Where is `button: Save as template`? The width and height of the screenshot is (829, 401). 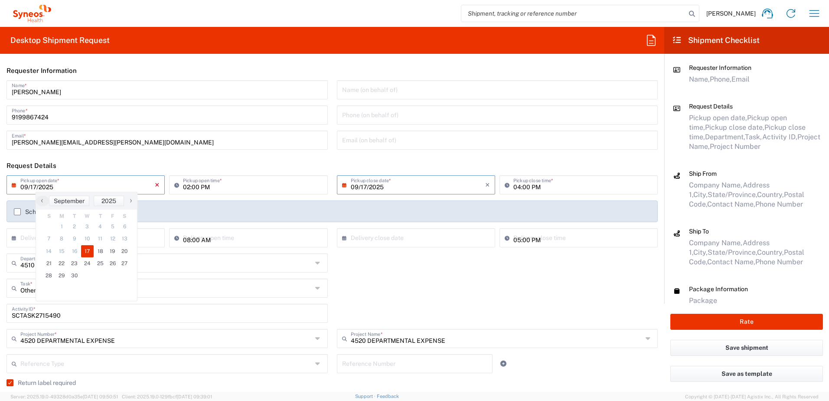
button: Save as template is located at coordinates (747, 373).